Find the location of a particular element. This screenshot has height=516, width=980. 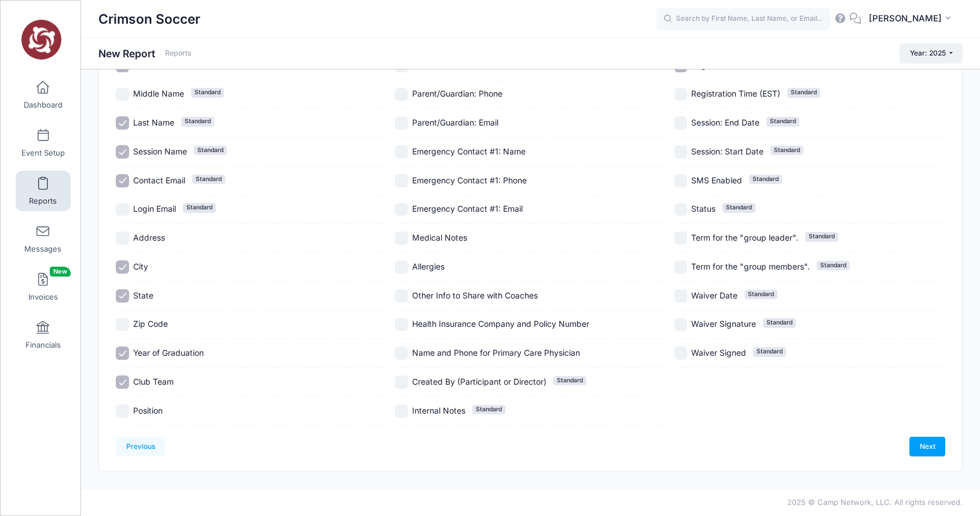

span: 2025 © Camp Network, LLC. All rights reserved. is located at coordinates (874, 502).